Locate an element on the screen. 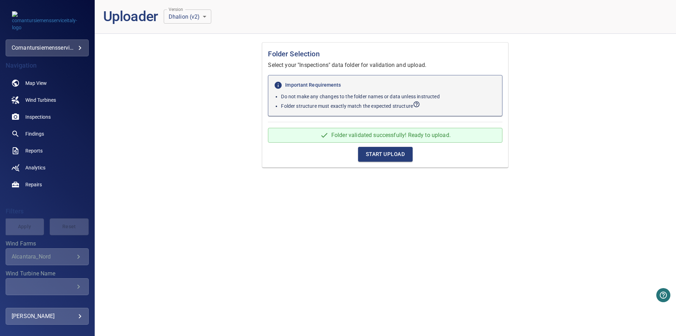 Image resolution: width=676 pixels, height=336 pixels. h4: Filters is located at coordinates (47, 211).